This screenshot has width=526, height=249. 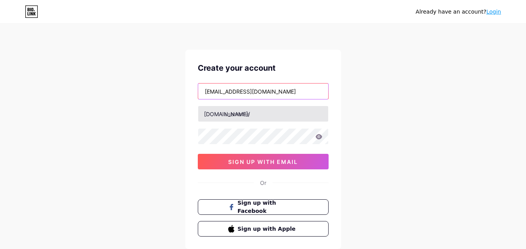 I want to click on span: sign up with email, so click(x=263, y=162).